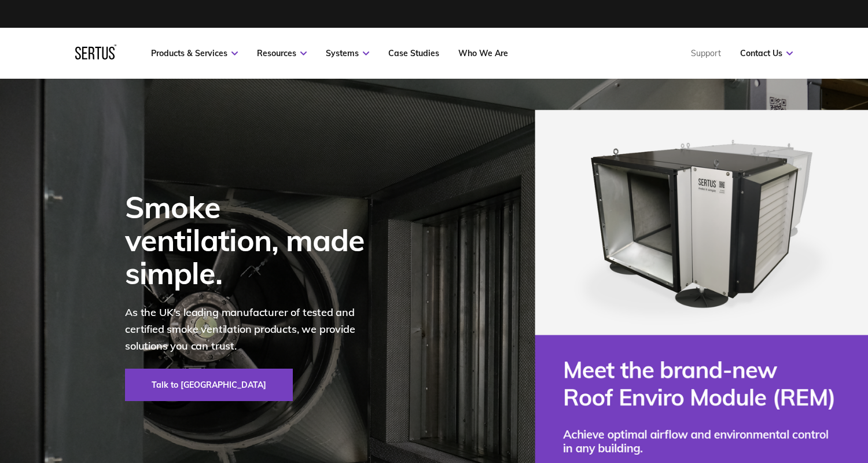 The height and width of the screenshot is (463, 868). What do you see at coordinates (282, 53) in the screenshot?
I see `a: Resources` at bounding box center [282, 53].